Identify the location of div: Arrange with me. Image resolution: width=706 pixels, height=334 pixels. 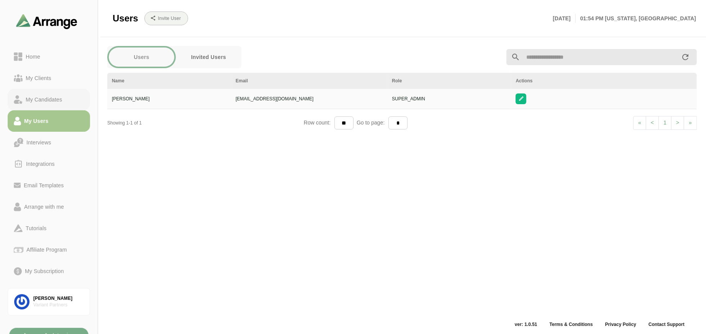
(44, 207).